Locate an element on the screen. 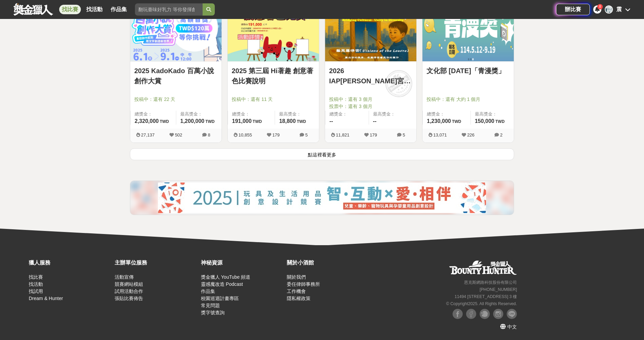 This screenshot has width=644, height=340. img: 0b2d4a73-1f60-4eea-aee9-81a5fd7858a2.jpg is located at coordinates (322, 198).